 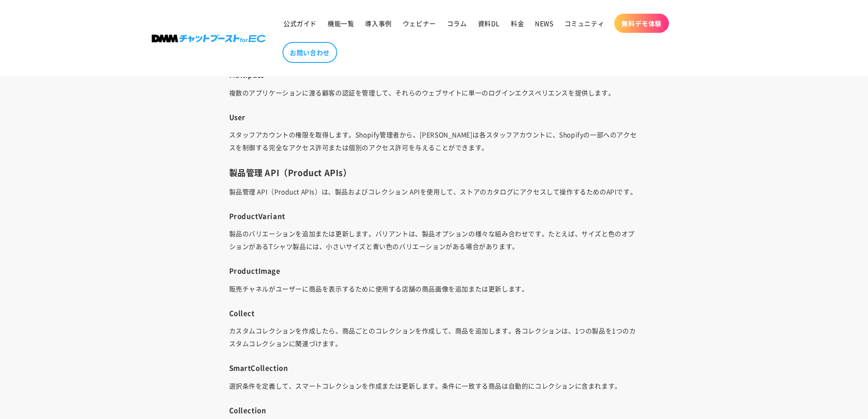 What do you see at coordinates (300, 24) in the screenshot?
I see `span: 公式ガイド` at bounding box center [300, 24].